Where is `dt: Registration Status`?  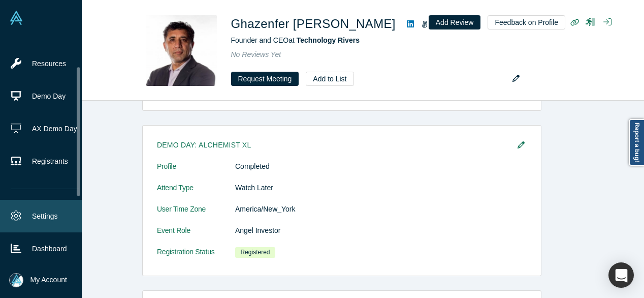 dt: Registration Status is located at coordinates (196, 257).